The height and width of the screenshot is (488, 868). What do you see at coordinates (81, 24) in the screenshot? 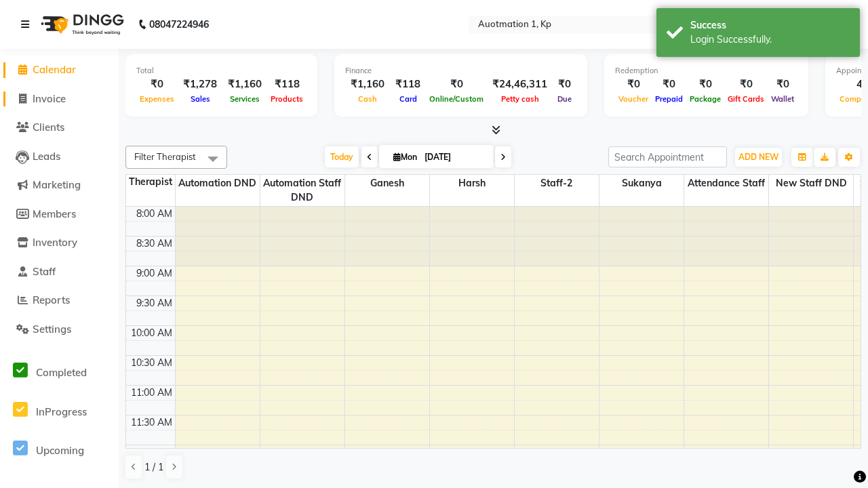
I see `img: logo` at bounding box center [81, 24].